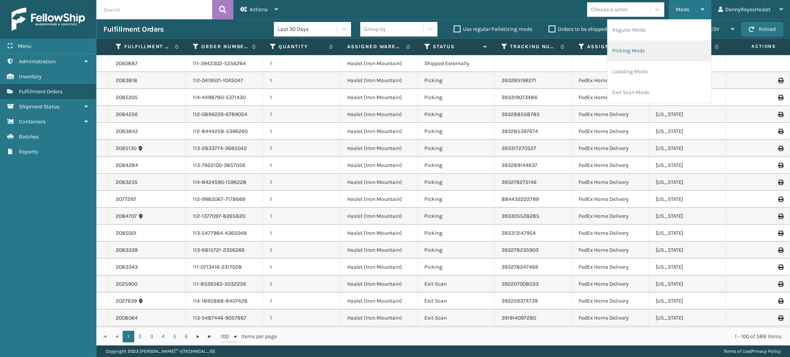  What do you see at coordinates (520, 267) in the screenshot?
I see `a: 393278247469` at bounding box center [520, 267].